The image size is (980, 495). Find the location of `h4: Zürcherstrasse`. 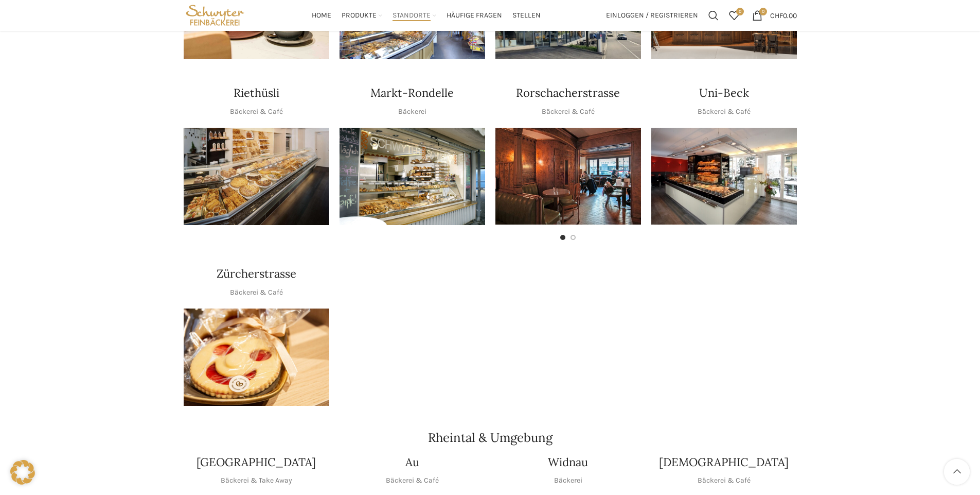

h4: Zürcherstrasse is located at coordinates (256, 274).